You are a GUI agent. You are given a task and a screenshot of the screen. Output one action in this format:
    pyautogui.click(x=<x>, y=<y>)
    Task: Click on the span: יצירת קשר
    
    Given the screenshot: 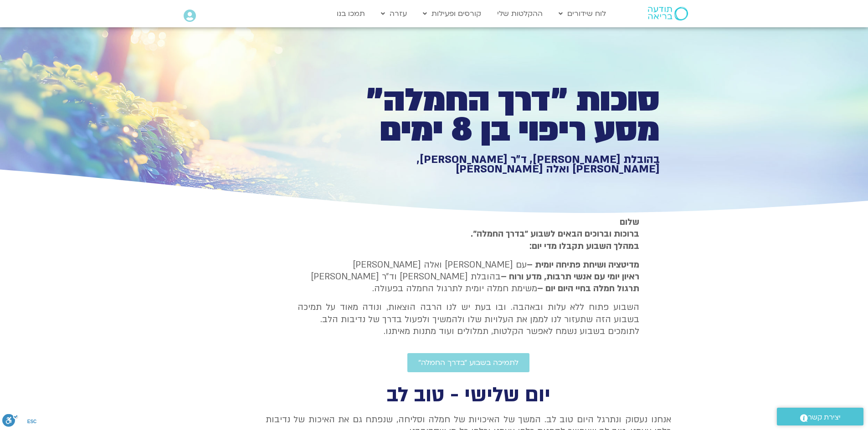 What is the action you would take?
    pyautogui.click(x=824, y=417)
    